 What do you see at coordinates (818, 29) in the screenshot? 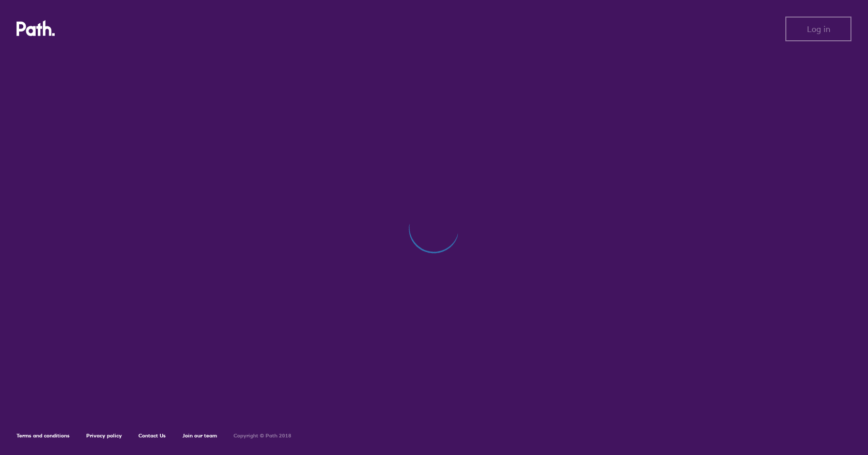
I see `span: Log in` at bounding box center [818, 29].